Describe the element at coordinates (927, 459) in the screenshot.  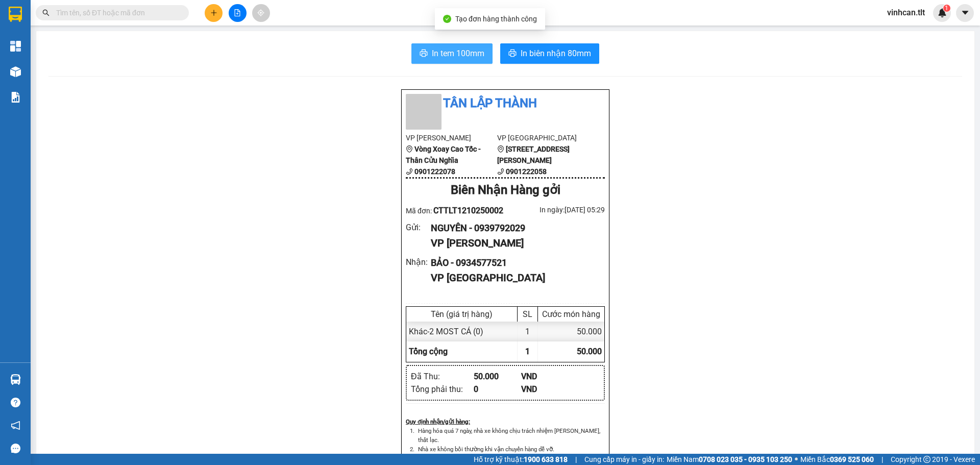
I see `span: copyright` at that location.